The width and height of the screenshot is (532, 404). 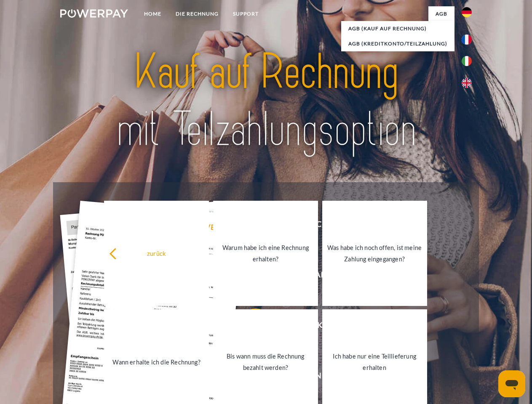 What do you see at coordinates (152, 14) in the screenshot?
I see `a: Home` at bounding box center [152, 14].